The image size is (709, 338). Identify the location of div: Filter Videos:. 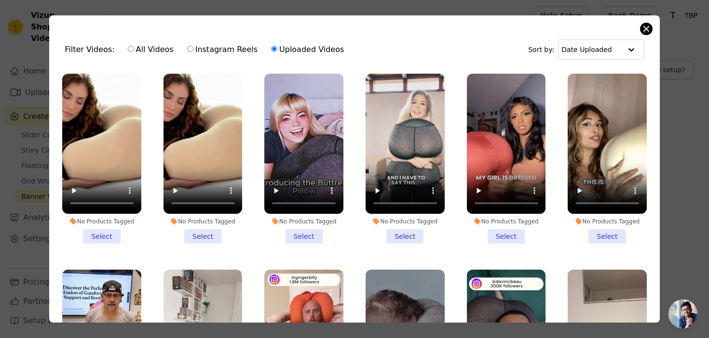
(207, 50).